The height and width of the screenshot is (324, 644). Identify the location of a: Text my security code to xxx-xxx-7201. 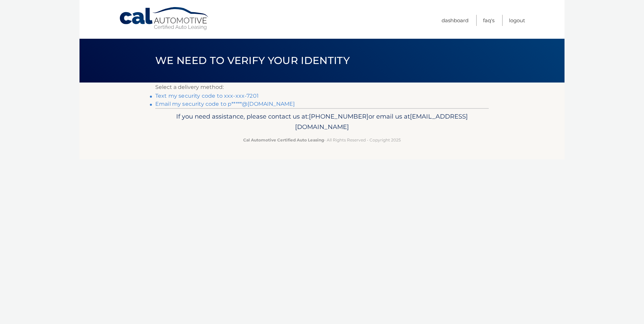
(207, 96).